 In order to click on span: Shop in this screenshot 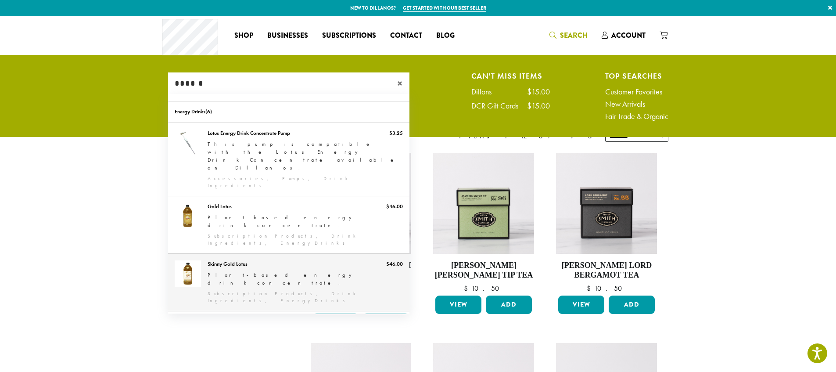, I will do `click(243, 36)`.